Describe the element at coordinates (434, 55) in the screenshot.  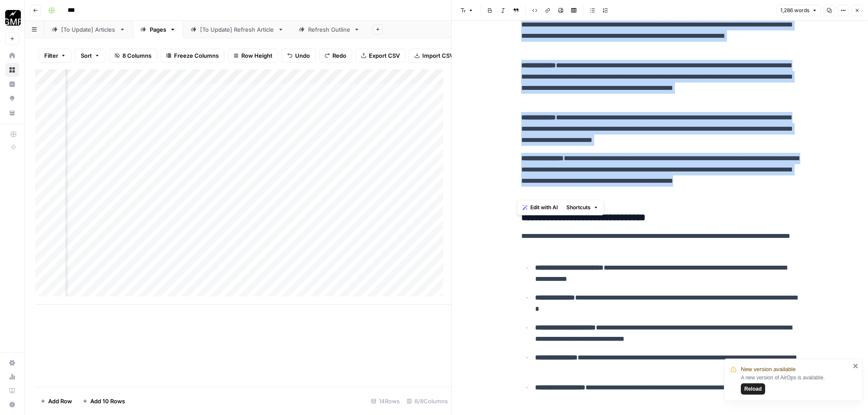
I see `button: Import CSV` at that location.